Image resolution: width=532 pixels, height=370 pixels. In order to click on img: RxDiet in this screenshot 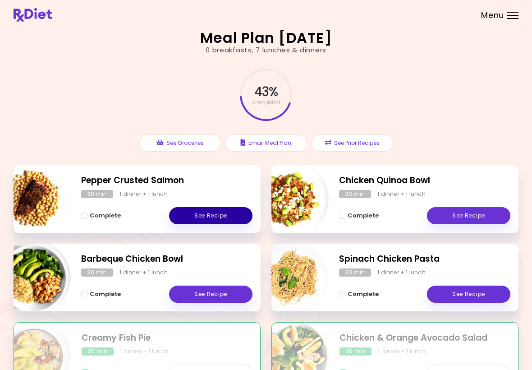, I will do `click(32, 15)`.